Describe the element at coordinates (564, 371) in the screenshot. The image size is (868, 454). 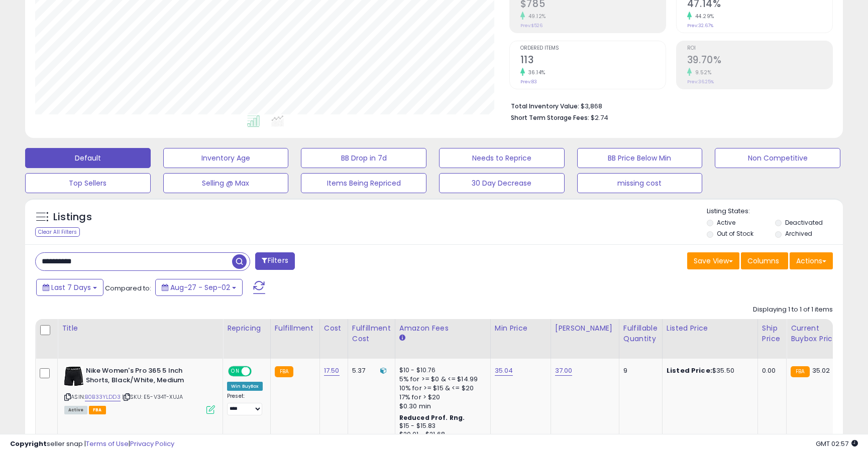
I see `a: 37.00` at that location.